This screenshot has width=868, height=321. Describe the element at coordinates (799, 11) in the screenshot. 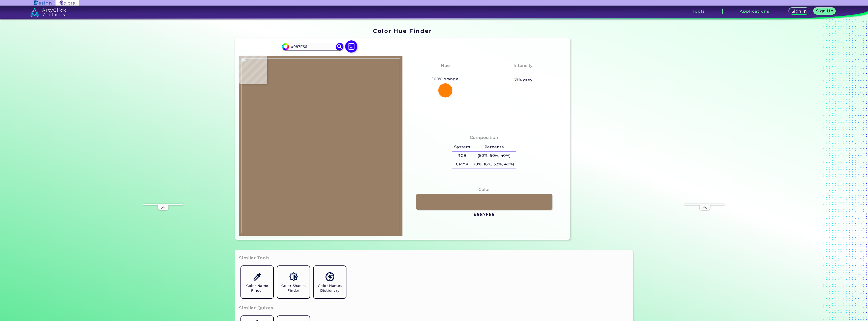

I see `h5: Sign In` at that location.